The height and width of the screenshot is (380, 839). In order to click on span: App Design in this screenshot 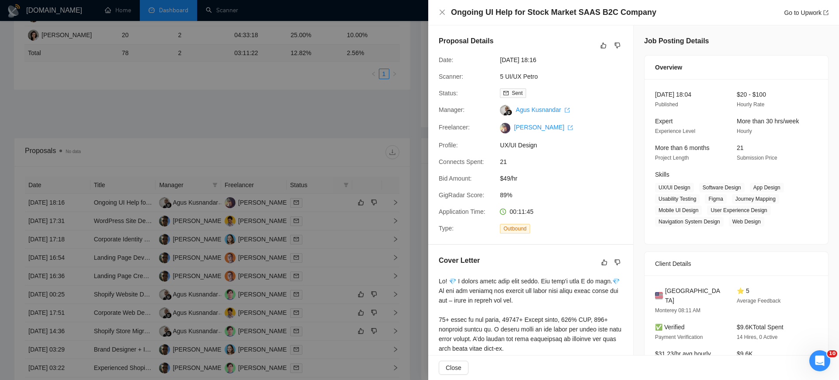, I will do `click(767, 188)`.